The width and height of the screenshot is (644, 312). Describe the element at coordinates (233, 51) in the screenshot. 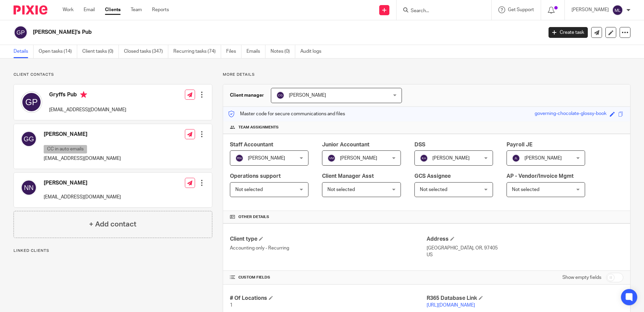

I see `a: Files` at that location.